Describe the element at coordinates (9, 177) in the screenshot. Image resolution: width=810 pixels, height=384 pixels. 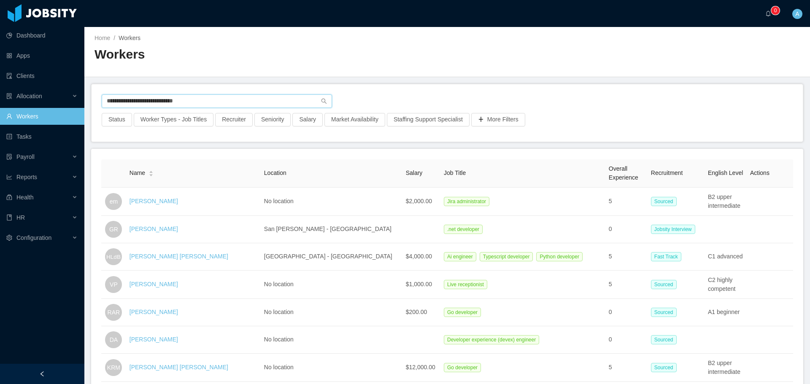
I see `i: icon: line-chart` at that location.